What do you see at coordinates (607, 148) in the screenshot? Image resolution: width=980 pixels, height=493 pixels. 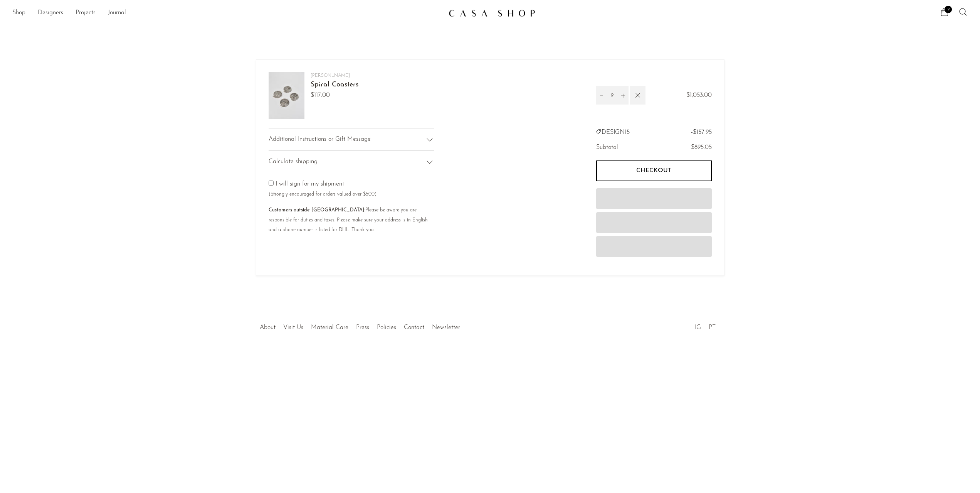 I see `span: Subtotal` at bounding box center [607, 148].